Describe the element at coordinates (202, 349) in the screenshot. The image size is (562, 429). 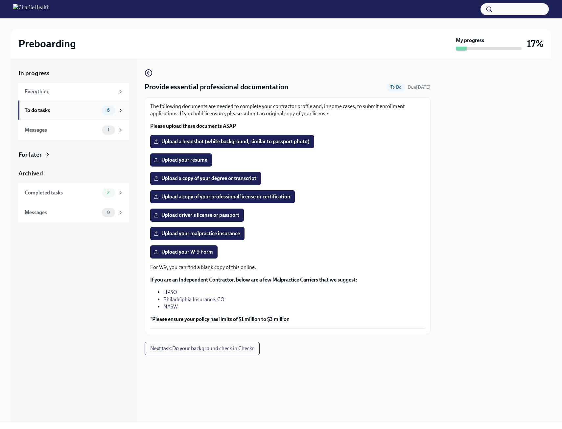
I see `button: Next task:Do your background check in Checkr` at that location.